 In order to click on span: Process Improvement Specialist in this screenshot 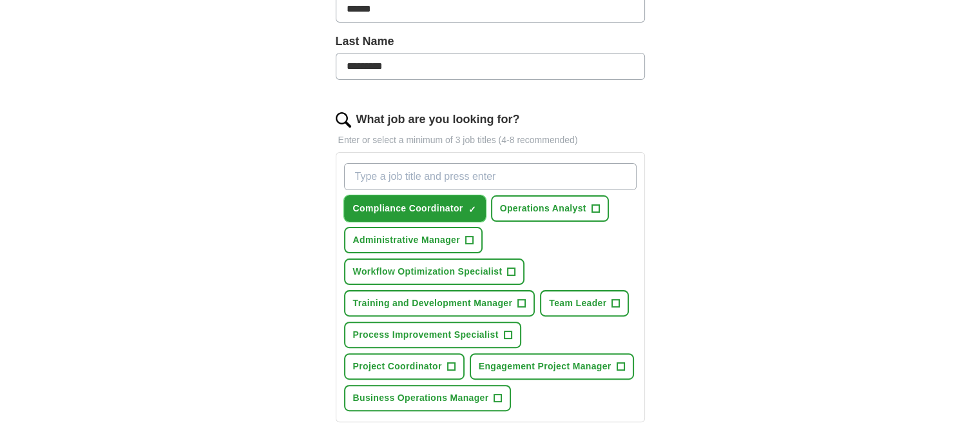, I will do `click(426, 335)`.